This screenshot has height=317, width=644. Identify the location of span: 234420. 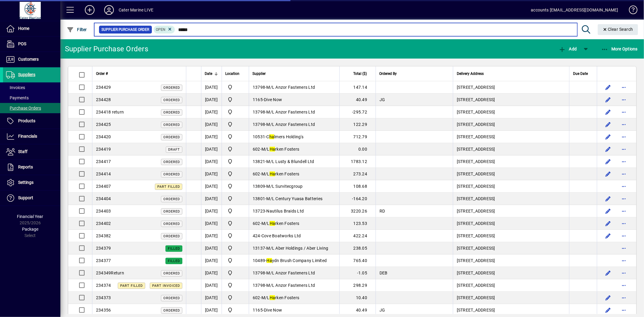
(103, 137).